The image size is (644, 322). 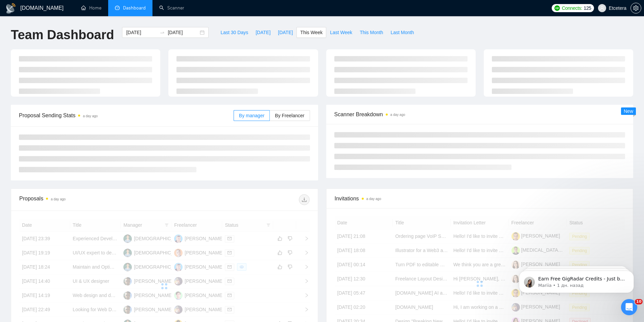 What do you see at coordinates (557, 8) in the screenshot?
I see `img: upwork-logo.png` at bounding box center [557, 8].